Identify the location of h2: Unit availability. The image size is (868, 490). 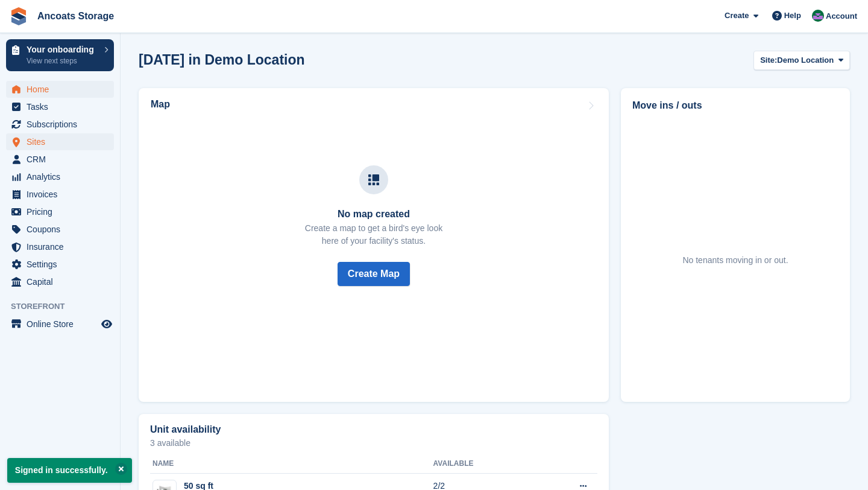
(185, 430).